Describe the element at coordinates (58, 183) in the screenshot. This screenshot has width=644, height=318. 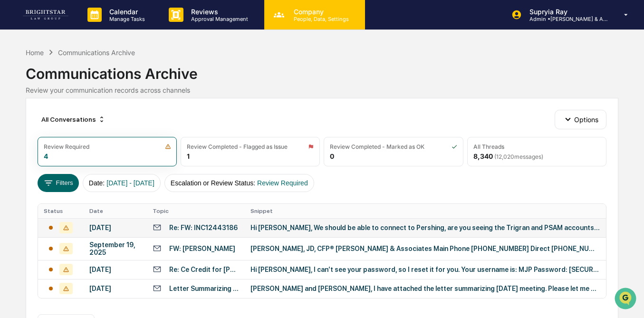
I see `button: Filters` at that location.